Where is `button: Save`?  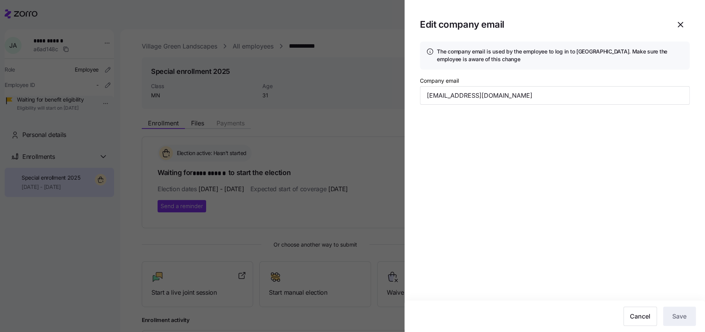 button: Save is located at coordinates (679, 317).